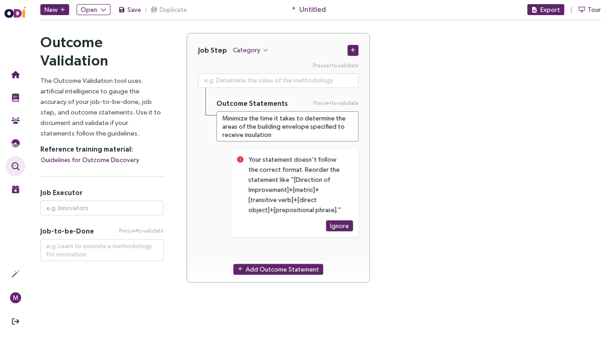  I want to click on button: Outcome Validation, so click(15, 166).